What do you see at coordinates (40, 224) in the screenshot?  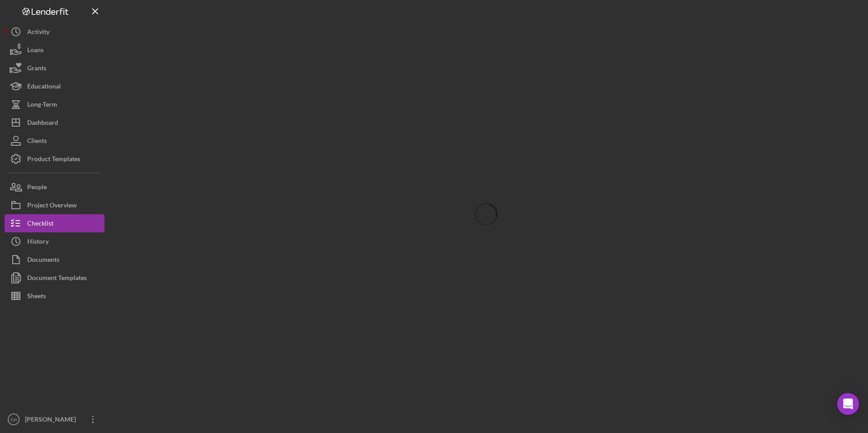 I see `div: Checklist` at bounding box center [40, 224].